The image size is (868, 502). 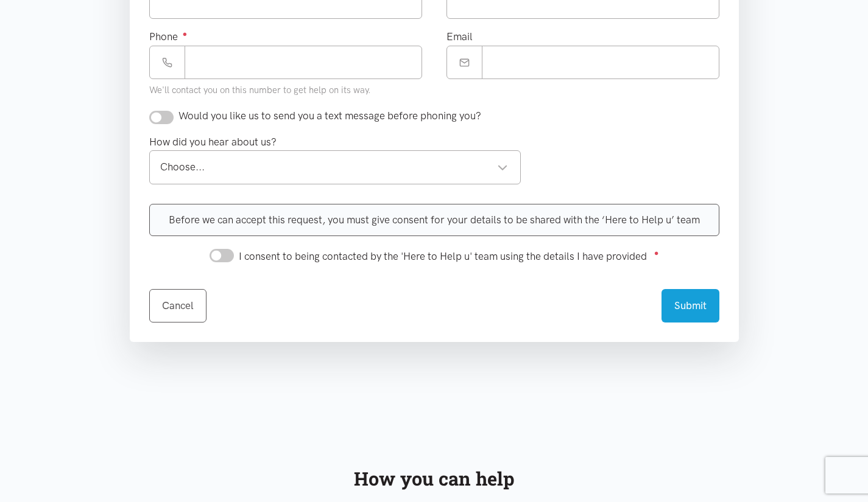 I want to click on small: We'll contact you on this number to get help on its way., so click(x=260, y=90).